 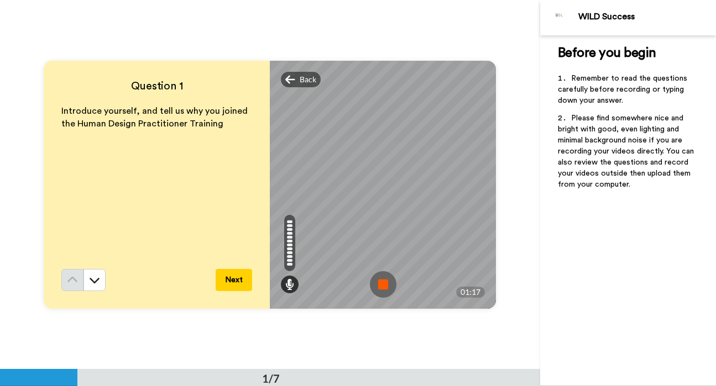 What do you see at coordinates (234, 280) in the screenshot?
I see `button: Next` at bounding box center [234, 280].